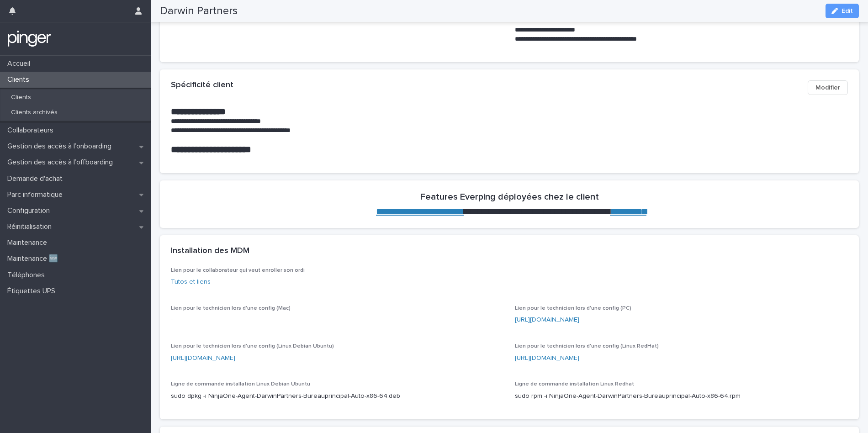 This screenshot has width=868, height=433. Describe the element at coordinates (29, 39) in the screenshot. I see `img: mTgBEunGTSyRkCgitkcU` at that location.